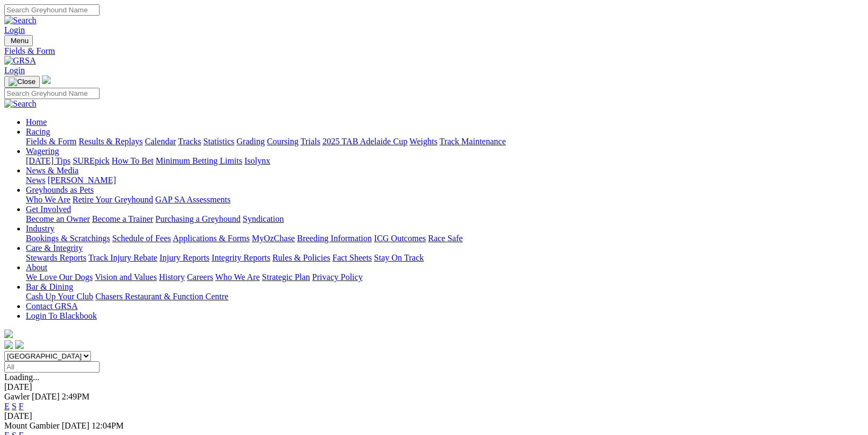 Image resolution: width=868 pixels, height=435 pixels. Describe the element at coordinates (301, 257) in the screenshot. I see `a: Rules & Policies` at that location.